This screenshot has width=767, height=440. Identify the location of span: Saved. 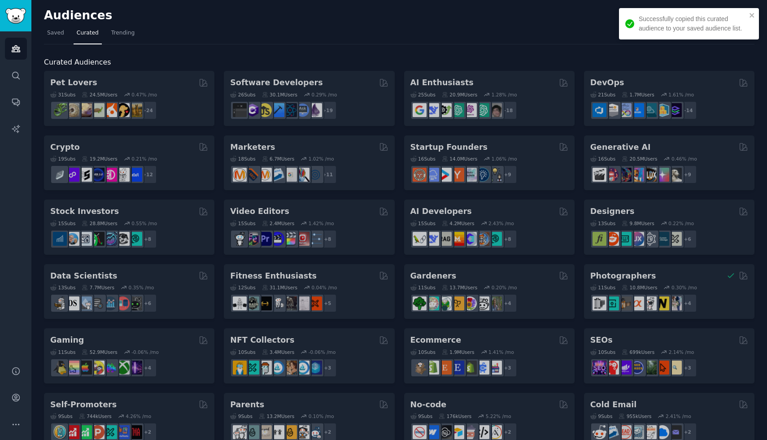
(56, 33).